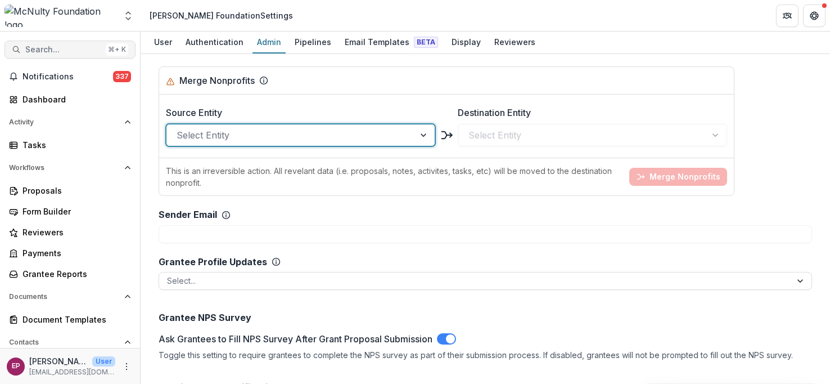  I want to click on button: Search..., so click(70, 49).